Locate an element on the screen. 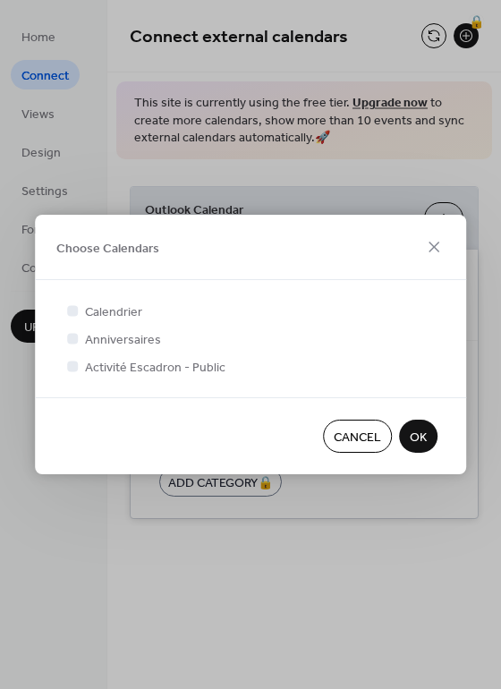 The height and width of the screenshot is (689, 501). span: Activité Escadron - Public is located at coordinates (155, 368).